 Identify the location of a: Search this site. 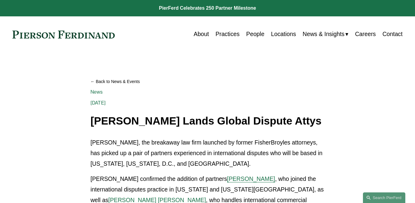
(384, 197).